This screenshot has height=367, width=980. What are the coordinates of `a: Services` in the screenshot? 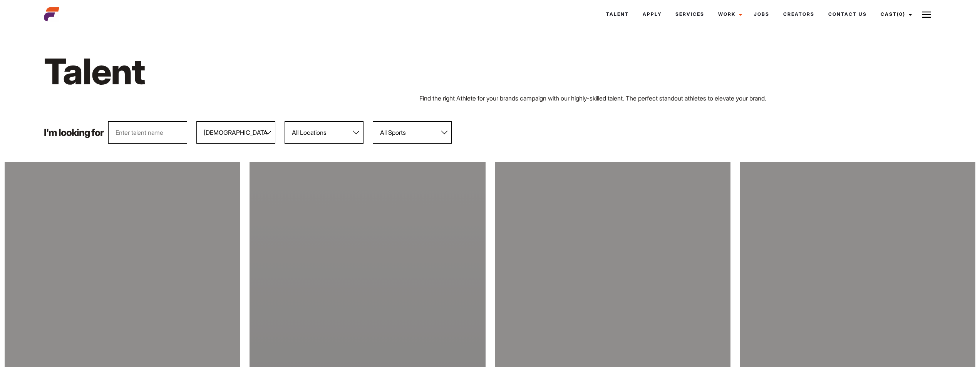 It's located at (690, 14).